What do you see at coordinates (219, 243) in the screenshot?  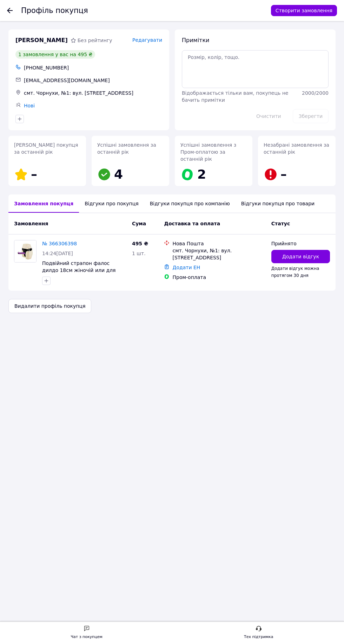 I see `div: Нова Пошта` at bounding box center [219, 243].